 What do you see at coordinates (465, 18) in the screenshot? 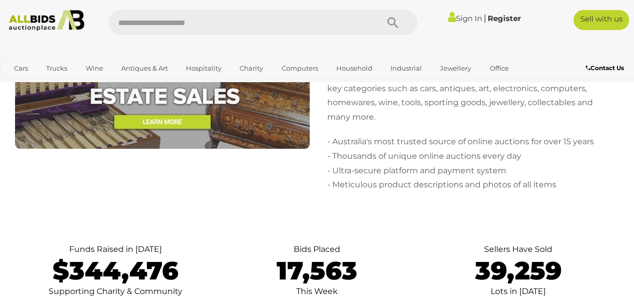
I see `a: Sign In` at bounding box center [465, 18].